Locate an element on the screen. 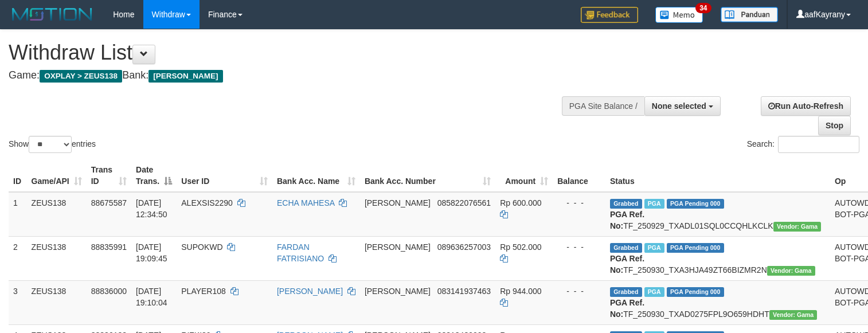 This screenshot has height=333, width=868. td: TF_250930_TXA3HJA49ZT66BIZMR2N is located at coordinates (718, 258).